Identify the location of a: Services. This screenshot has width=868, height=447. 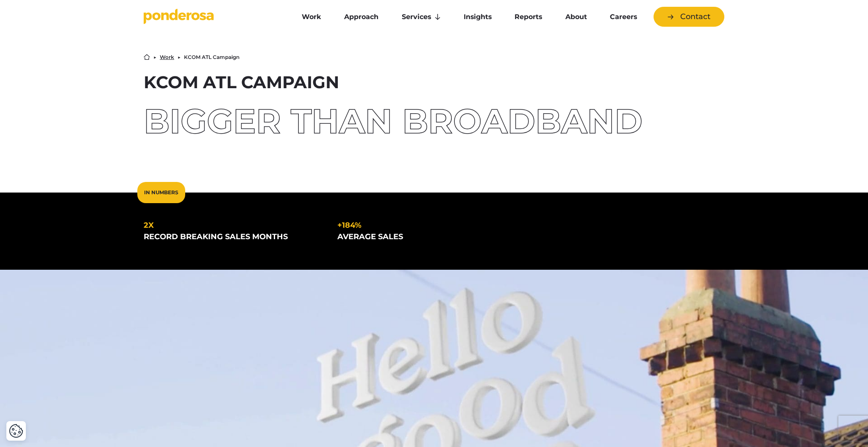
(422, 17).